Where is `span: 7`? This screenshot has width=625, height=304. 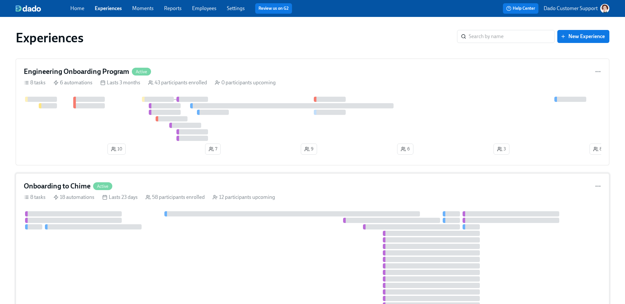 span: 7 is located at coordinates (213, 149).